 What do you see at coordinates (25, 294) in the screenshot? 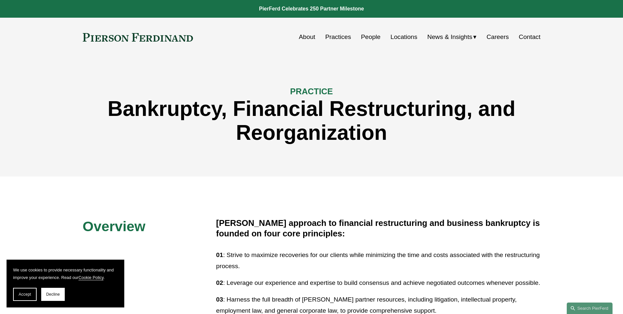
I see `span: Accept` at bounding box center [25, 294].